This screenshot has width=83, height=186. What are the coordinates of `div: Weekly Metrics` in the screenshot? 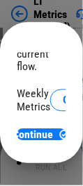 It's located at (33, 101).